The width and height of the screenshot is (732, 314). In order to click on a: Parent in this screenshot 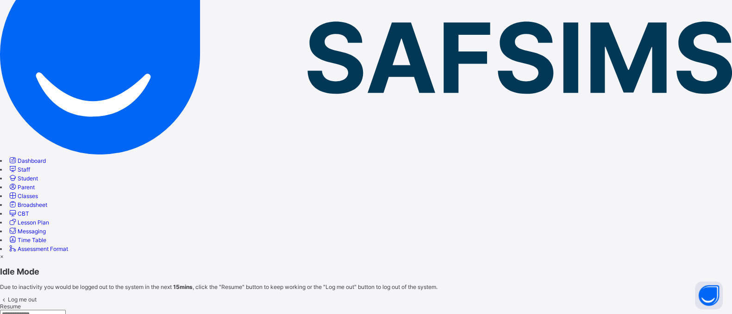, I will do `click(21, 187)`.